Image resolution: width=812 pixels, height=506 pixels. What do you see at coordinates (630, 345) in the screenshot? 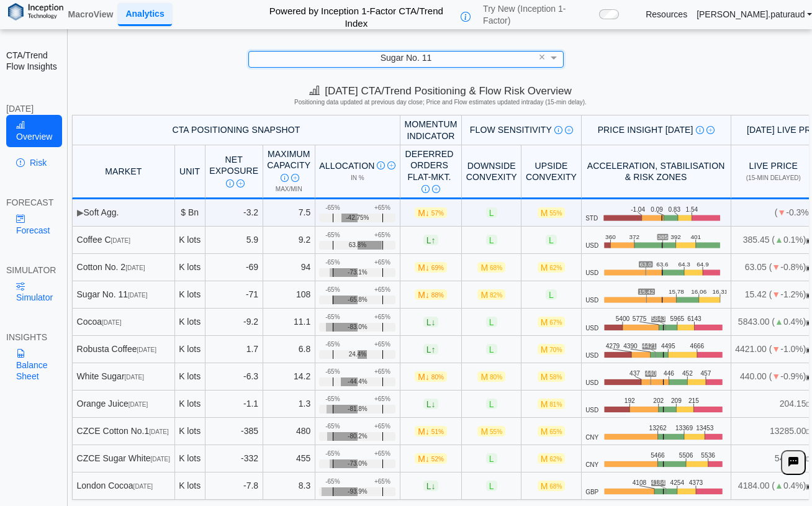
I see `text: 4390` at bounding box center [630, 345].